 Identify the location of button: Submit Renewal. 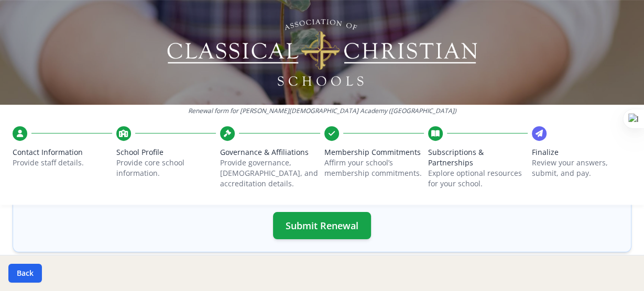
(321, 226).